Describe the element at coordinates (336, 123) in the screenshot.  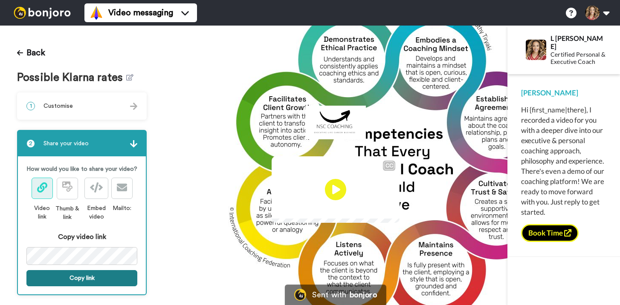
I see `img: a7b7d520-19f6-4c73-8418-a94473e40255` at that location.